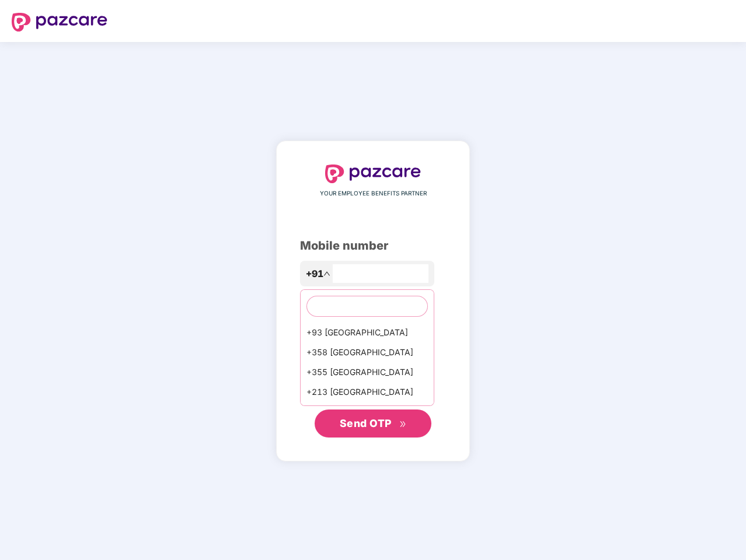 This screenshot has width=746, height=560. Describe the element at coordinates (373, 424) in the screenshot. I see `button: Send OTPdouble-right` at that location.